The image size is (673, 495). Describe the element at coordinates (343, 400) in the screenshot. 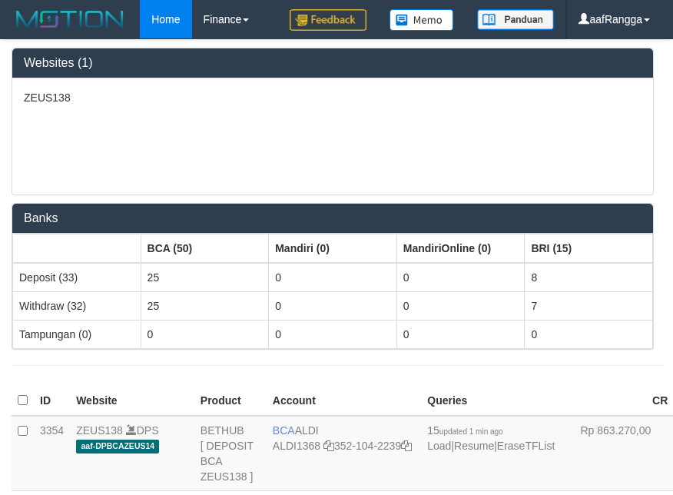

I see `th: Account` at that location.